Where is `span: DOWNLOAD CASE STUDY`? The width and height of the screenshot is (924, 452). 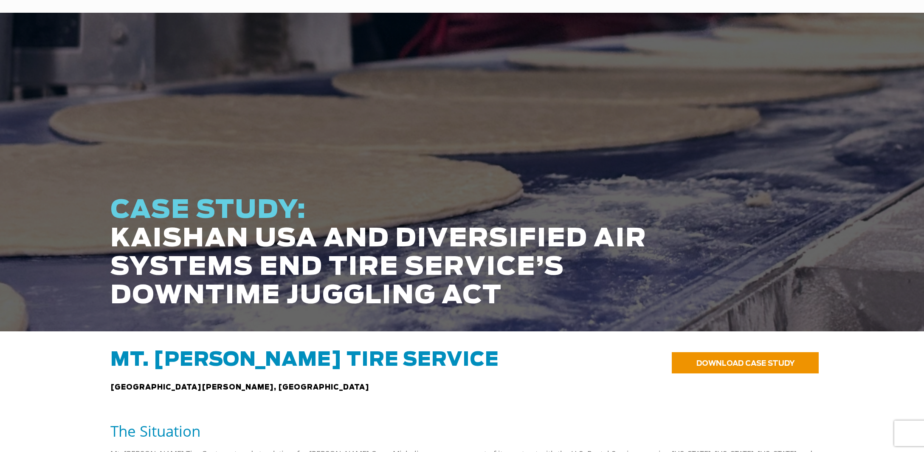
span: DOWNLOAD CASE STUDY is located at coordinates (746, 363).